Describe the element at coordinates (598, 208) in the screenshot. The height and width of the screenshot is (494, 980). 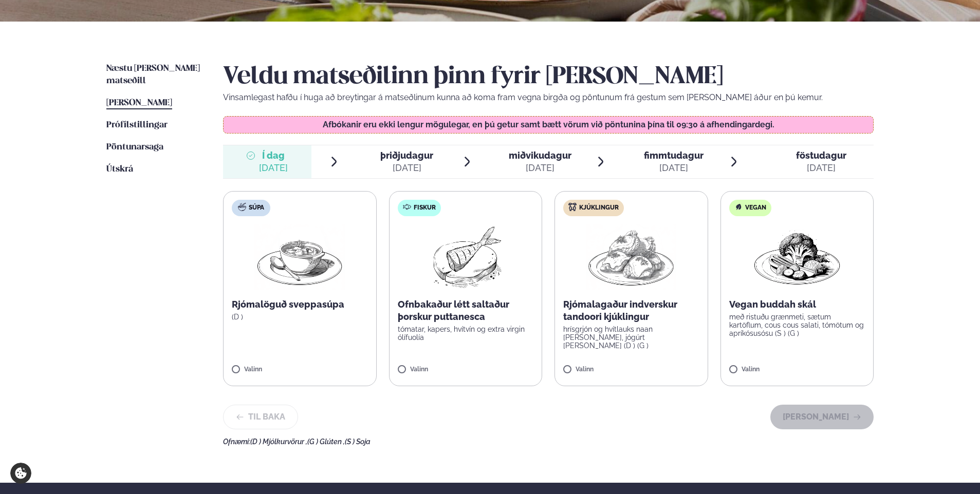
I see `span: Kjúklingur` at that location.